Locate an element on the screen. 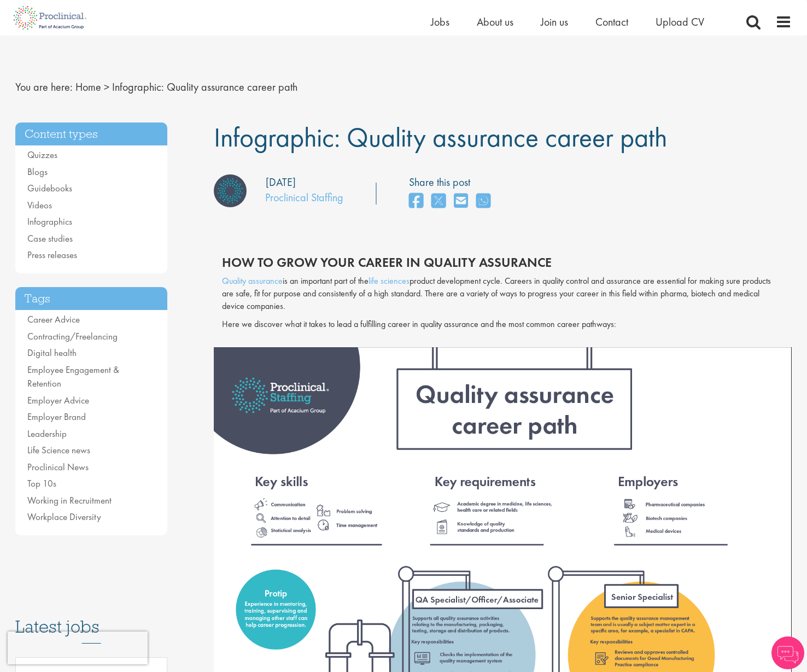 This screenshot has width=807, height=672. a: Jobs is located at coordinates (440, 21).